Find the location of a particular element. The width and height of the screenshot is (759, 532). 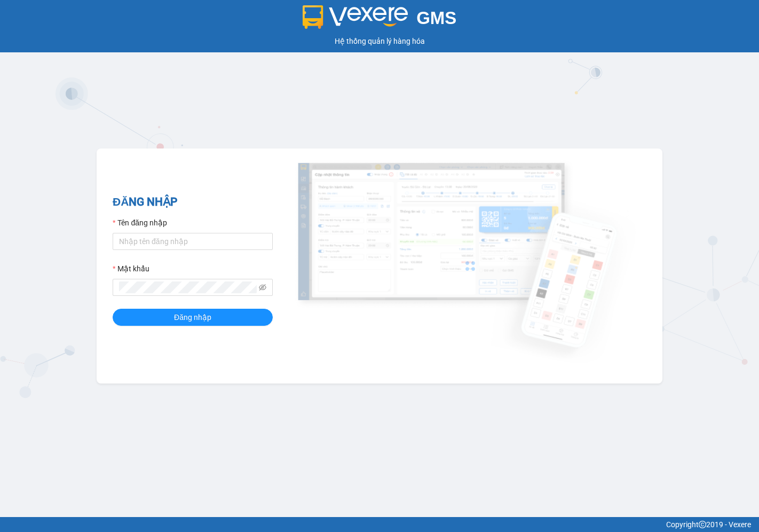

span: GMS is located at coordinates (436, 18).